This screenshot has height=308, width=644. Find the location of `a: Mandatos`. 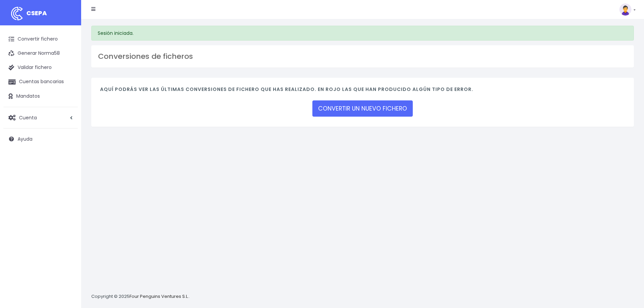

a: Mandatos is located at coordinates (41, 97).